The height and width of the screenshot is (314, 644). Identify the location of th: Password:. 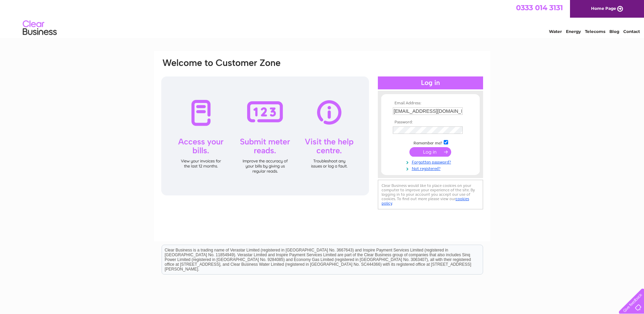
(430, 122).